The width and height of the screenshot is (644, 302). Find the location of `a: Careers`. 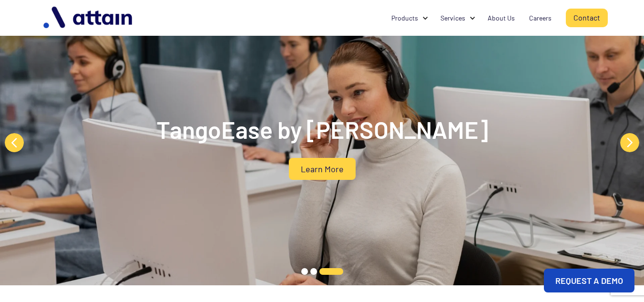

a: Careers is located at coordinates (540, 18).